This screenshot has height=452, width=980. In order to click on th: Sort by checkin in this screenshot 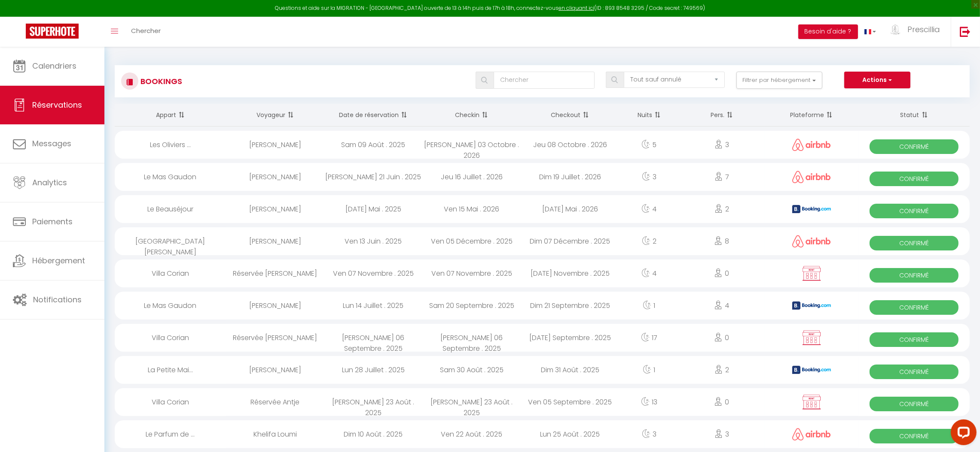, I will do `click(471, 115)`.